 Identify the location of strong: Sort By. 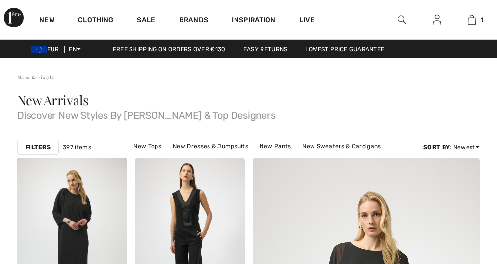
(436, 147).